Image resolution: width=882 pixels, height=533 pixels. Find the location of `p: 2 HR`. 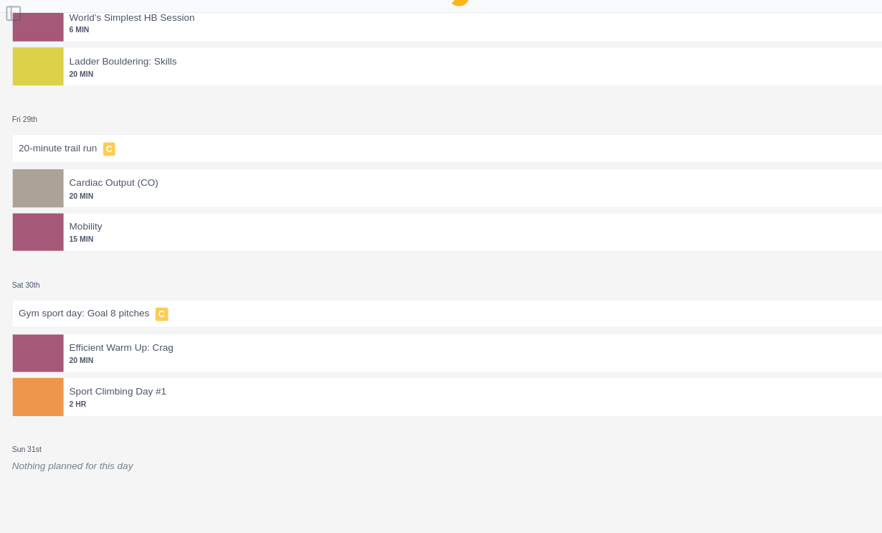

p: 2 HR is located at coordinates (465, 387).